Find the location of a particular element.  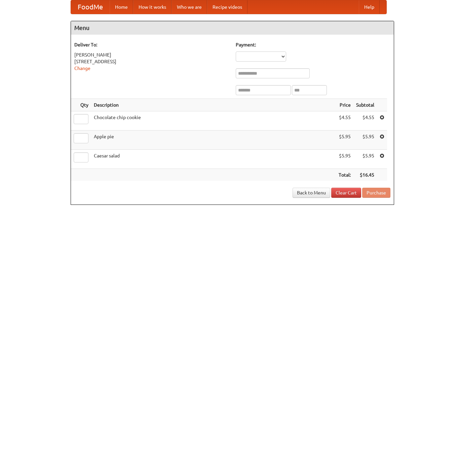

a: Home is located at coordinates (121, 7).